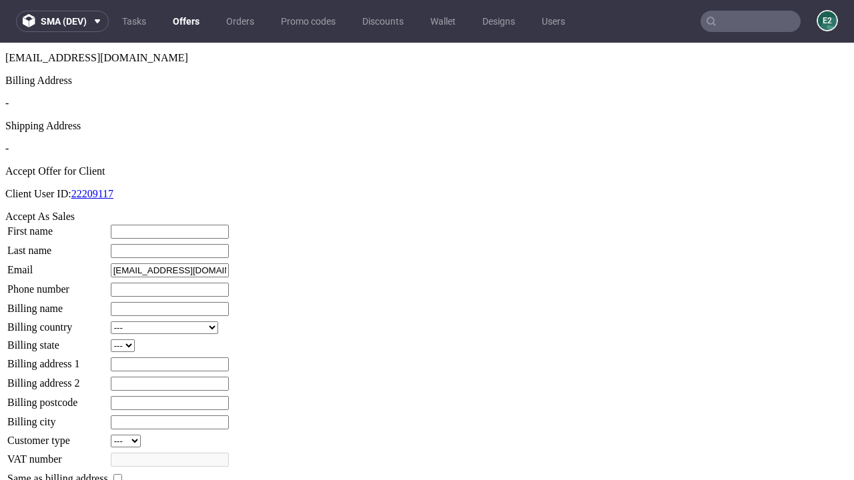 The image size is (854, 480). I want to click on td: First name, so click(57, 189).